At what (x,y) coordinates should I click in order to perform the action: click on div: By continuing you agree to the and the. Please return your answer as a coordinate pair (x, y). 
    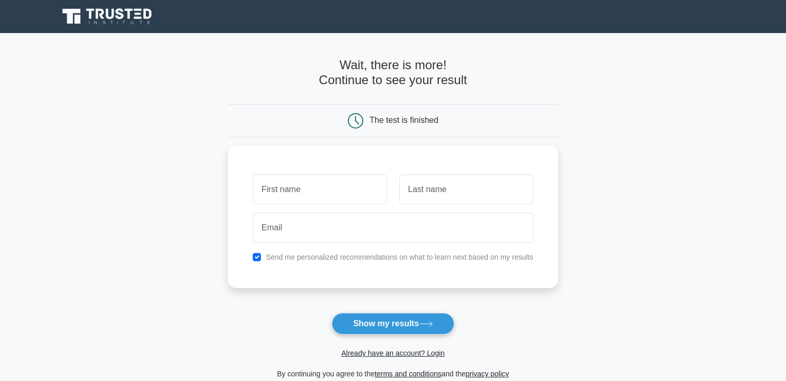
    Looking at the image, I should click on (393, 374).